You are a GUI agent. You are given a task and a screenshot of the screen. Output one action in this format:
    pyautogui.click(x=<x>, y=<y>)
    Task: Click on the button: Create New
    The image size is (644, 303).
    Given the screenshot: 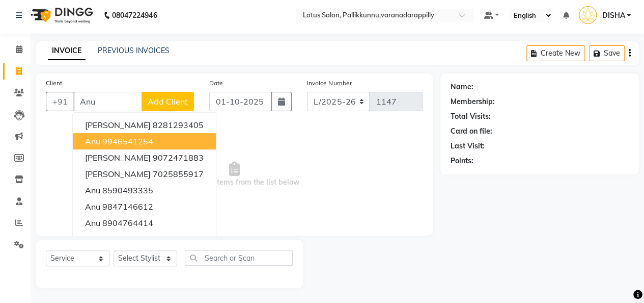 What is the action you would take?
    pyautogui.click(x=555, y=53)
    